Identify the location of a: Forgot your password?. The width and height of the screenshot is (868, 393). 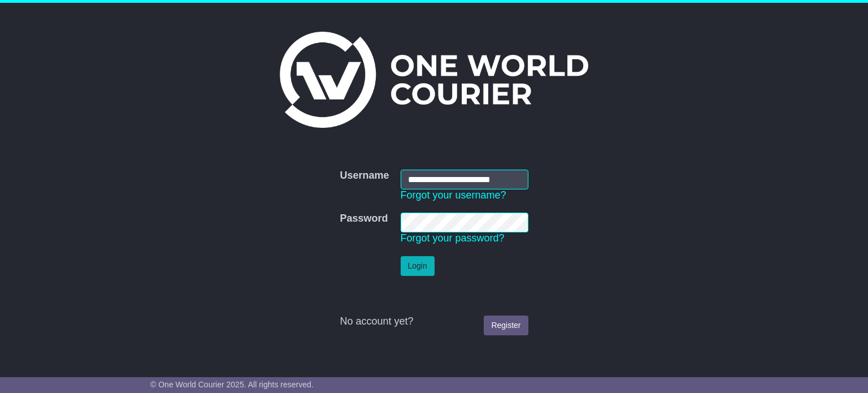
(453, 239).